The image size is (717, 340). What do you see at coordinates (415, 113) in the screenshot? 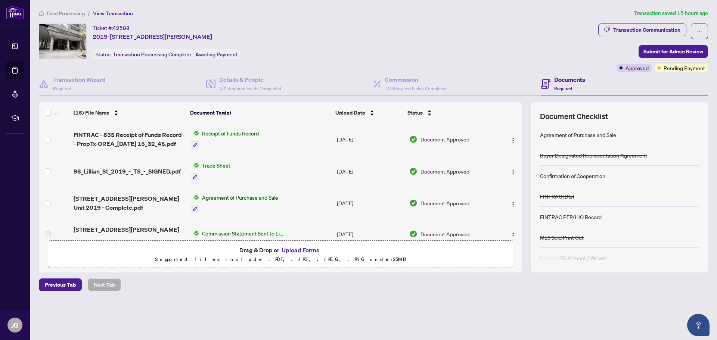
I see `span: Status` at bounding box center [415, 113].